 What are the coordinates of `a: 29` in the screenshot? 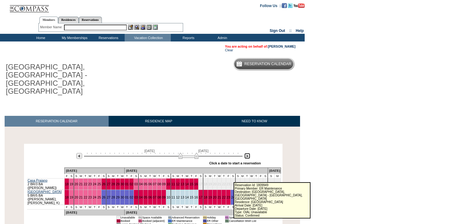 It's located at (118, 184).